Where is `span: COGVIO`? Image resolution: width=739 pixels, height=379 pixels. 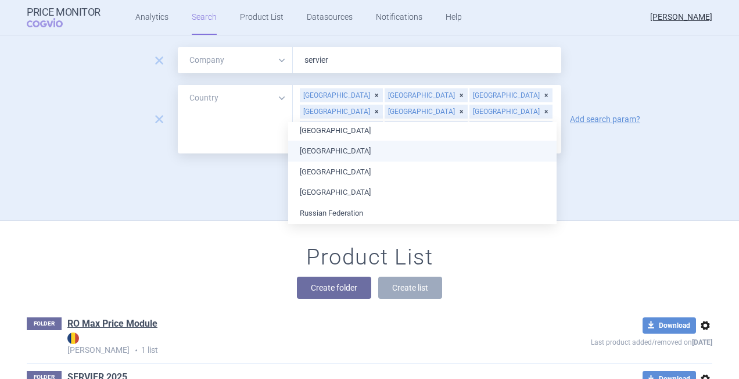
span: COGVIO is located at coordinates (53, 23).